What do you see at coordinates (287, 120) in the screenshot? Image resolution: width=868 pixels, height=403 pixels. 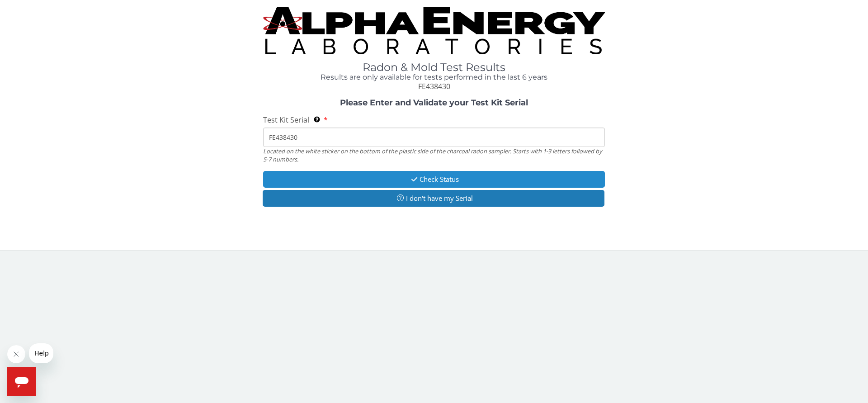 I see `span: Test Kit Serial` at bounding box center [287, 120].